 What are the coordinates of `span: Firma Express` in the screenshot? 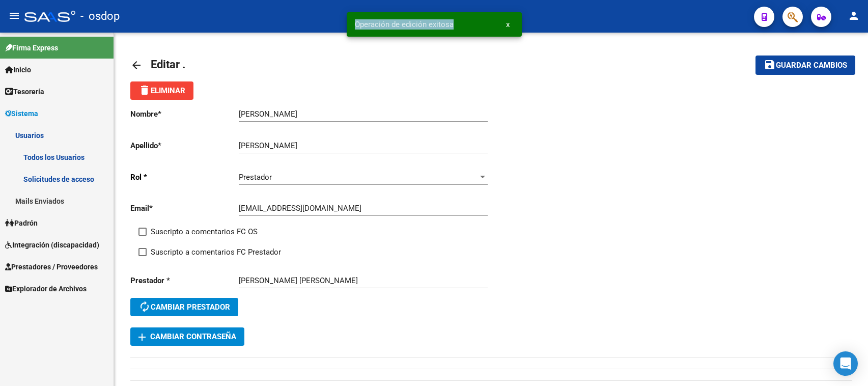 It's located at (31, 48).